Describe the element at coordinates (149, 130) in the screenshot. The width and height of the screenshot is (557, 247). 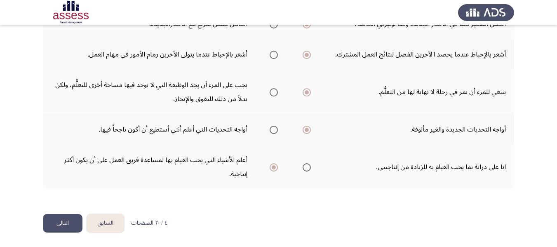
I see `td: أواجه التحديات التي أعلم أنني أستطيع أن أكون ناجحاً فيها.` at that location.